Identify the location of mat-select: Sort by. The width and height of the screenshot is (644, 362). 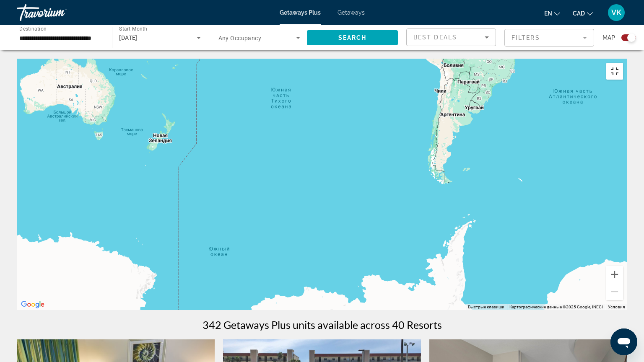
(451, 37).